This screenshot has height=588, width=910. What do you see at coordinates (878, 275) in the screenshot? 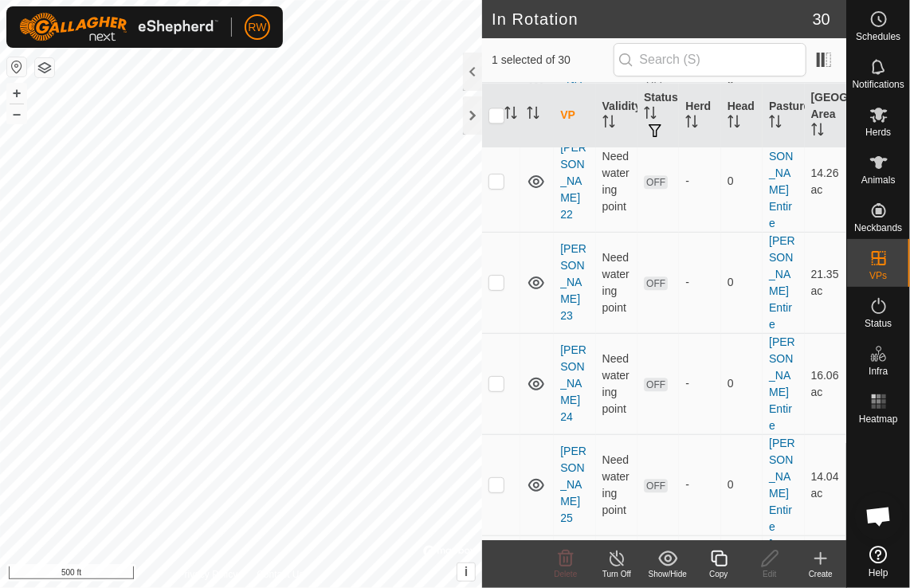
I see `span: VPs` at bounding box center [878, 275].